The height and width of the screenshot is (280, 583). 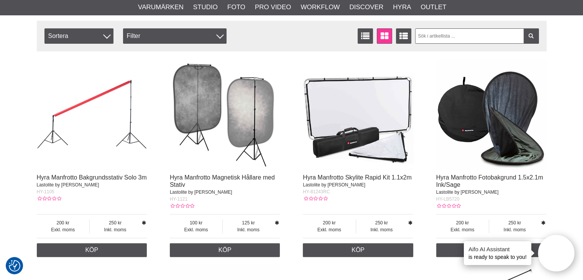 I want to click on span: HY-1105, so click(x=46, y=192).